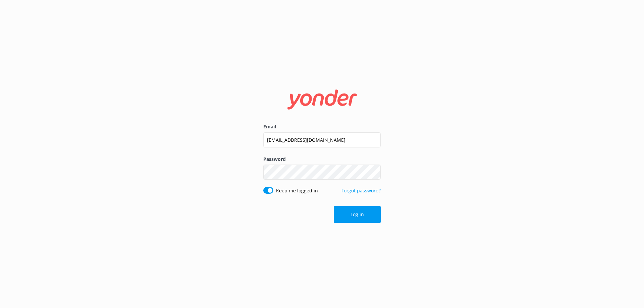  What do you see at coordinates (322, 159) in the screenshot?
I see `label: Password` at bounding box center [322, 159].